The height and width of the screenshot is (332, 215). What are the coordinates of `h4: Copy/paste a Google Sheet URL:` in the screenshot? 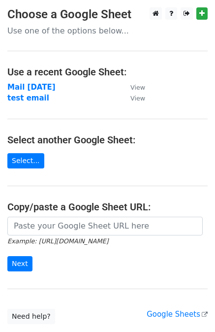 It's located at (107, 207).